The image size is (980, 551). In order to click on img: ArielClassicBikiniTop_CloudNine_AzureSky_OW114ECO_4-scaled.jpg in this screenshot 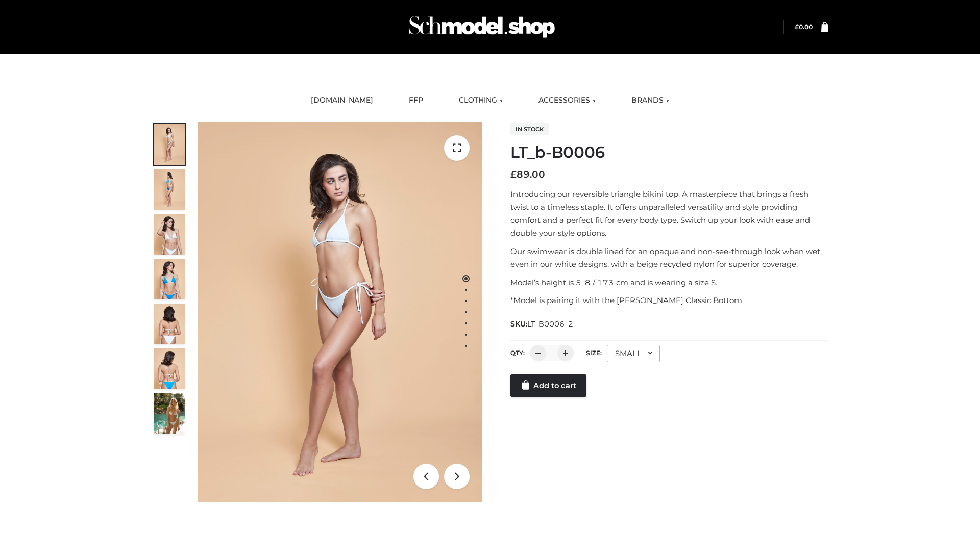, I will do `click(169, 280)`.